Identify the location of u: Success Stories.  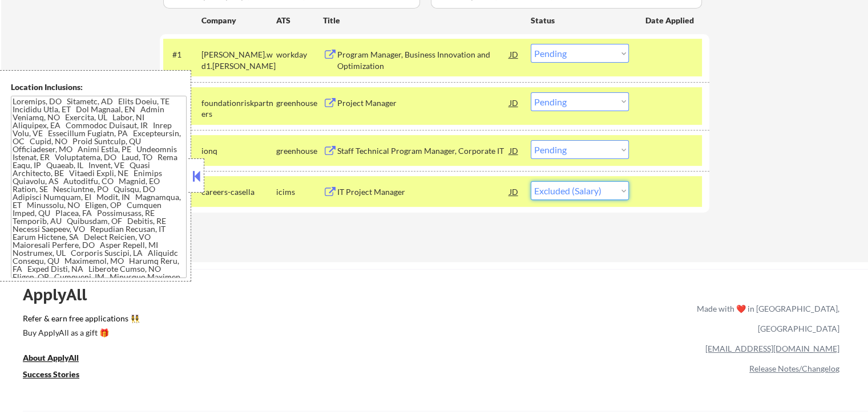
(51, 374).